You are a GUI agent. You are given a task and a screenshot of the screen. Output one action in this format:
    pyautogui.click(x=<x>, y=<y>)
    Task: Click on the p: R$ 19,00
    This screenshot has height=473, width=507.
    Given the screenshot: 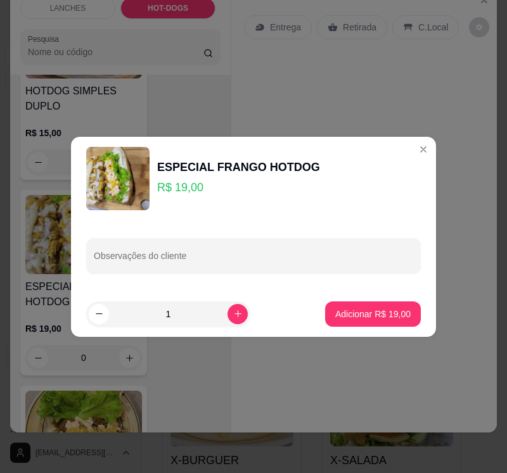 What is the action you would take?
    pyautogui.click(x=238, y=188)
    